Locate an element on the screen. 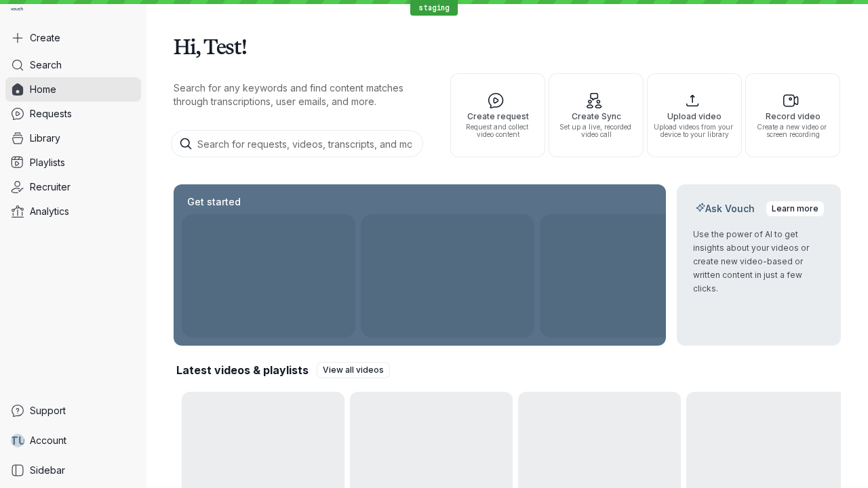 The width and height of the screenshot is (868, 488). span: Set up a live, recorded video call is located at coordinates (596, 131).